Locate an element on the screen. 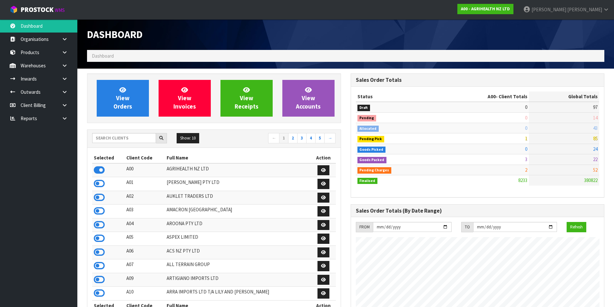 The width and height of the screenshot is (614, 307). h3: Sales Order Totals is located at coordinates (478, 80).